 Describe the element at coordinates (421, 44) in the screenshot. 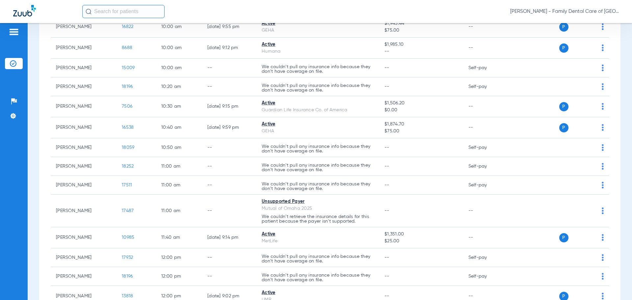

I see `span: $1,985.10` at that location.